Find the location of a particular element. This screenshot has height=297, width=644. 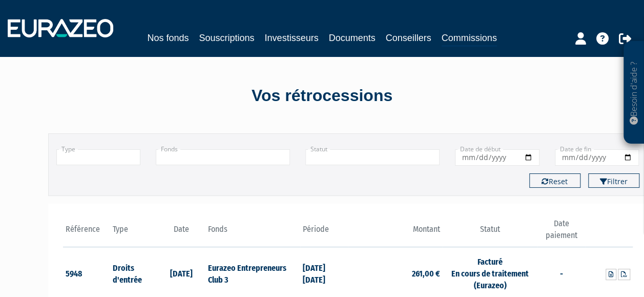

th: Date paiement is located at coordinates (561, 232).